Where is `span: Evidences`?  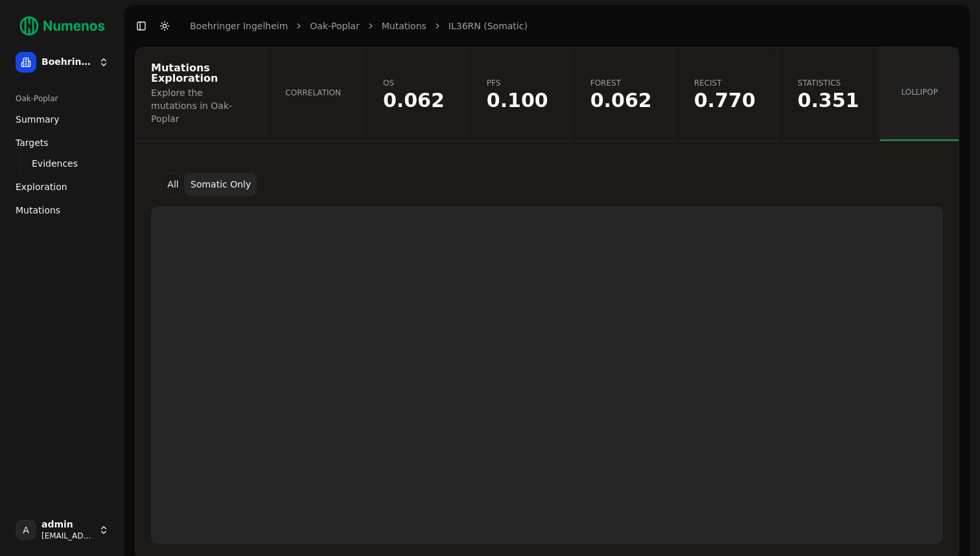
span: Evidences is located at coordinates (54, 163).